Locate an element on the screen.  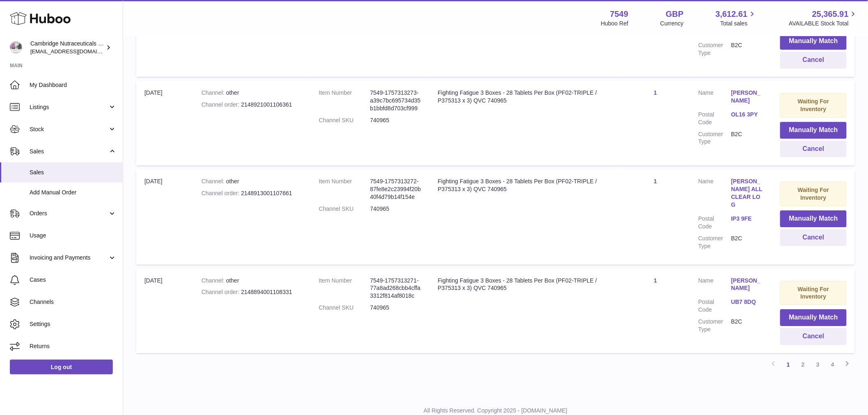
div: Cambridge Nutraceuticals Ltd is located at coordinates (68, 48).